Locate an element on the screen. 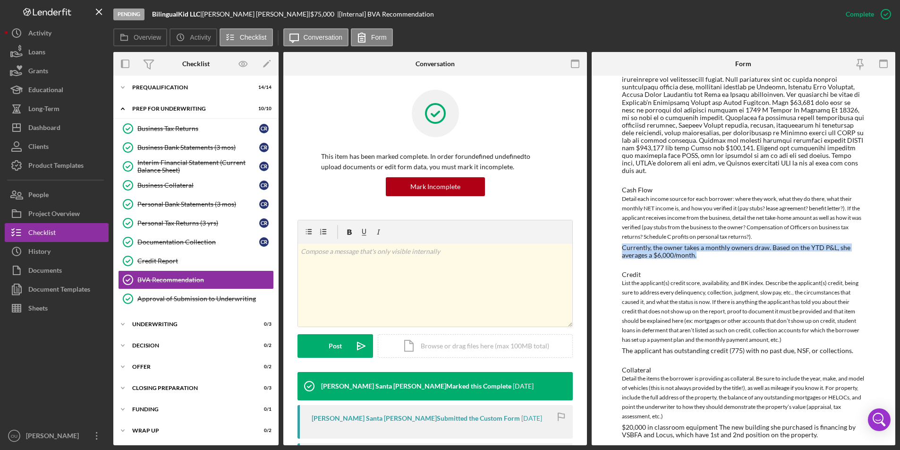 Image resolution: width=900 pixels, height=450 pixels. div: Business Collateral is located at coordinates (198, 185).